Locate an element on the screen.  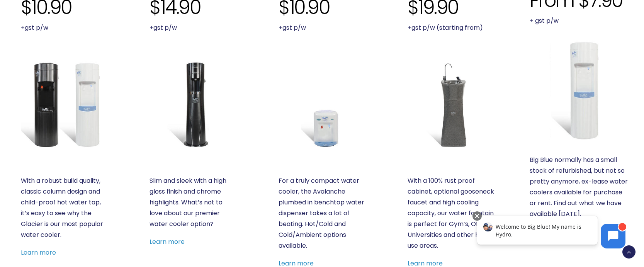
p: Big Blue normally has a small stock of refurbished, but not so pretty anymore, ex-lease water coo... is located at coordinates (580, 187).